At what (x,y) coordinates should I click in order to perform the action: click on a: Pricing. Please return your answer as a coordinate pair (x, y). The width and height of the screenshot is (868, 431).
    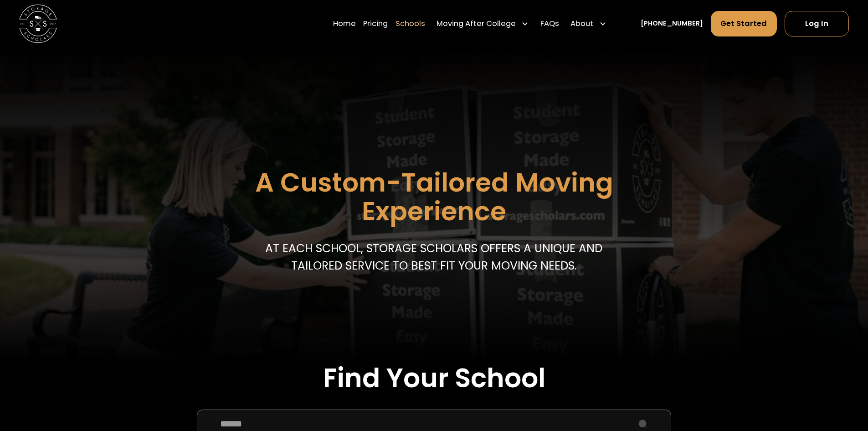
    Looking at the image, I should click on (375, 24).